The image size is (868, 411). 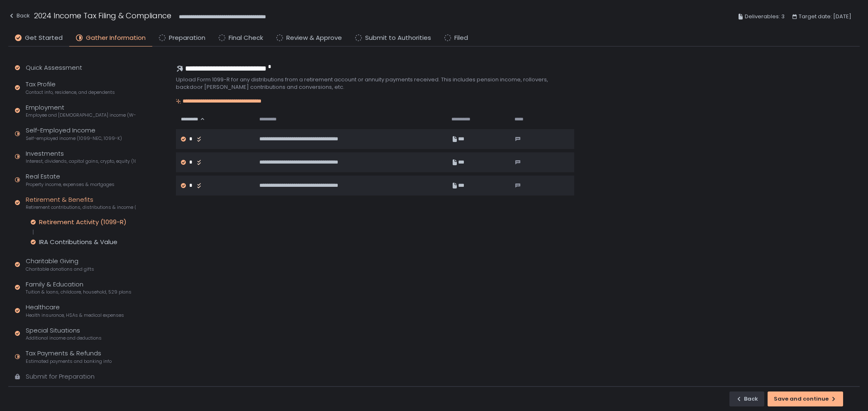 What do you see at coordinates (461, 38) in the screenshot?
I see `span: Filed` at bounding box center [461, 38].